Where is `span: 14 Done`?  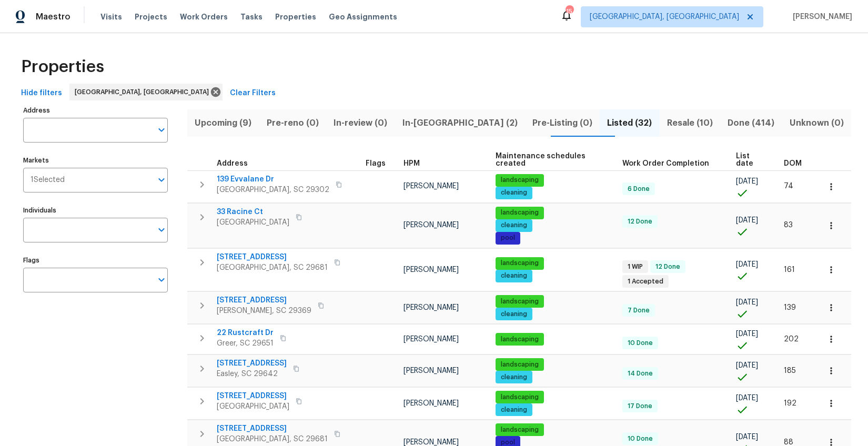 span: 14 Done is located at coordinates (640, 373).